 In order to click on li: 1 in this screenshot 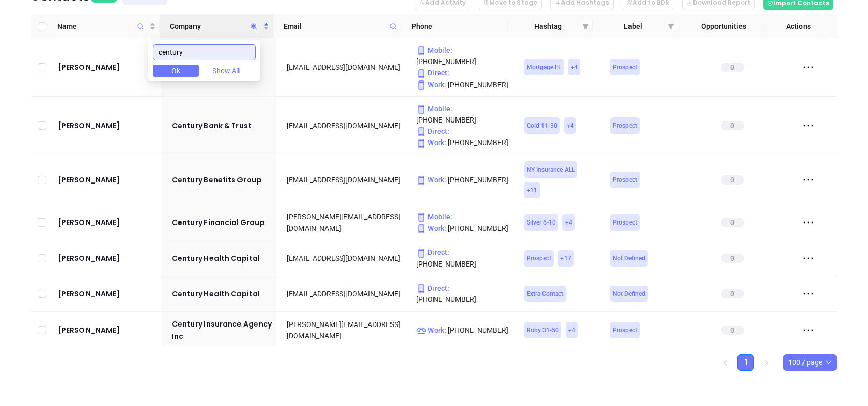, I will do `click(746, 362)`.